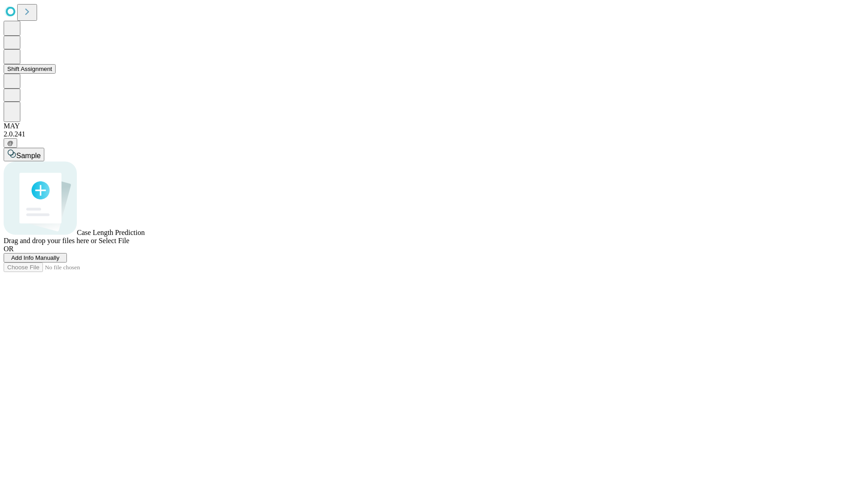 This screenshot has width=868, height=488. What do you see at coordinates (434, 126) in the screenshot?
I see `div: MAY` at bounding box center [434, 126].